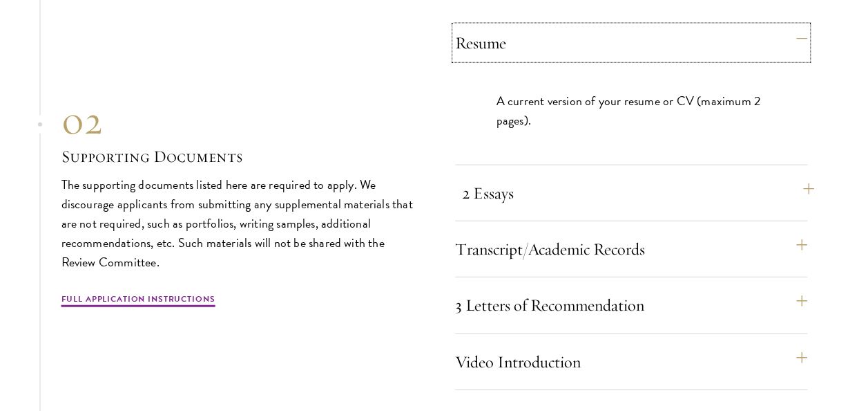 This screenshot has width=868, height=411. Describe the element at coordinates (631, 304) in the screenshot. I see `button: 3 Letters of Recommendation` at that location.